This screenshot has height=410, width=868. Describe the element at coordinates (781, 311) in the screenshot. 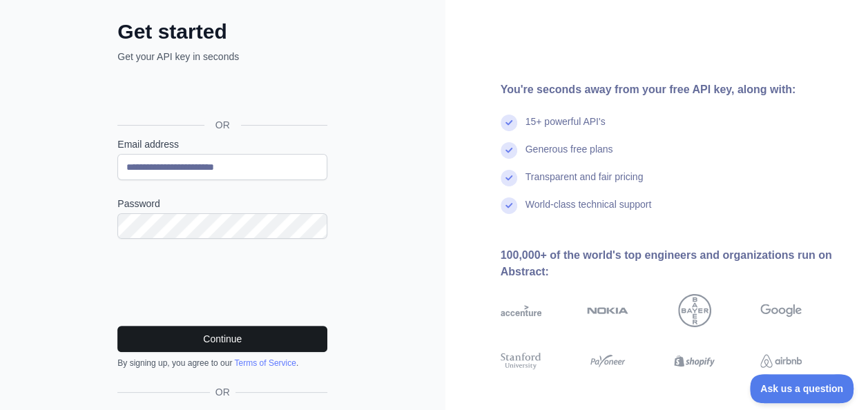

I see `img: google` at that location.